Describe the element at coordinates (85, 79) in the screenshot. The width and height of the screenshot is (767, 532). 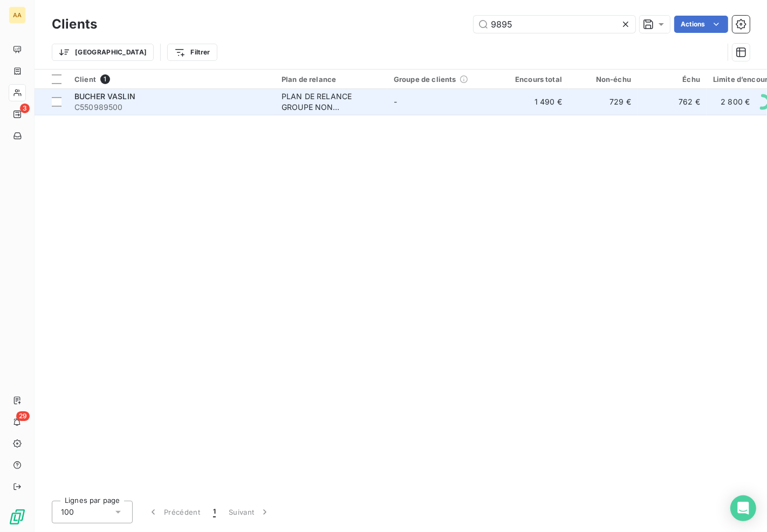
I see `span: Client` at that location.